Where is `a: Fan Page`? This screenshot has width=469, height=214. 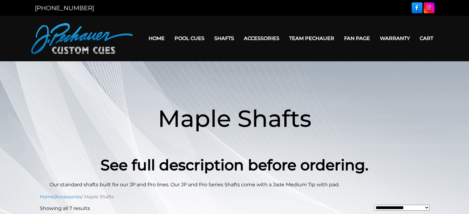 a: Fan Page is located at coordinates (357, 38).